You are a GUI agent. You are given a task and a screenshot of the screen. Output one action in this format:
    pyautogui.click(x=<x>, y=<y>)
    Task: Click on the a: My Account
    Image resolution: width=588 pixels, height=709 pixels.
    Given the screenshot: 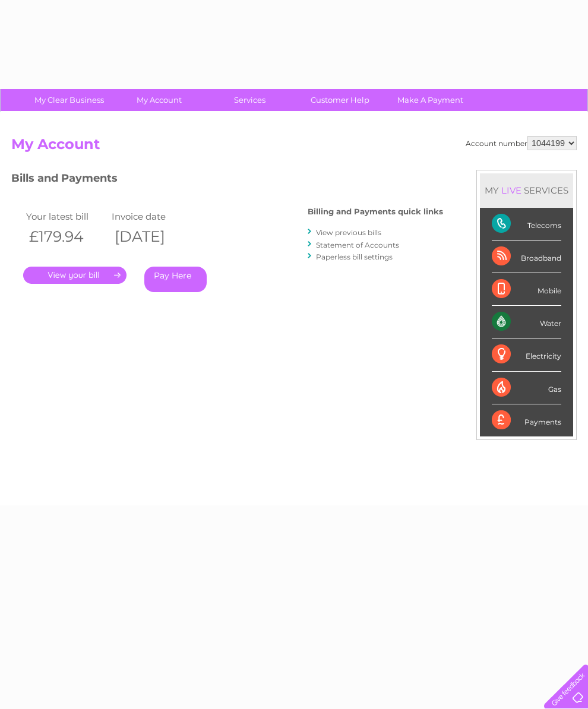 What is the action you would take?
    pyautogui.click(x=159, y=100)
    